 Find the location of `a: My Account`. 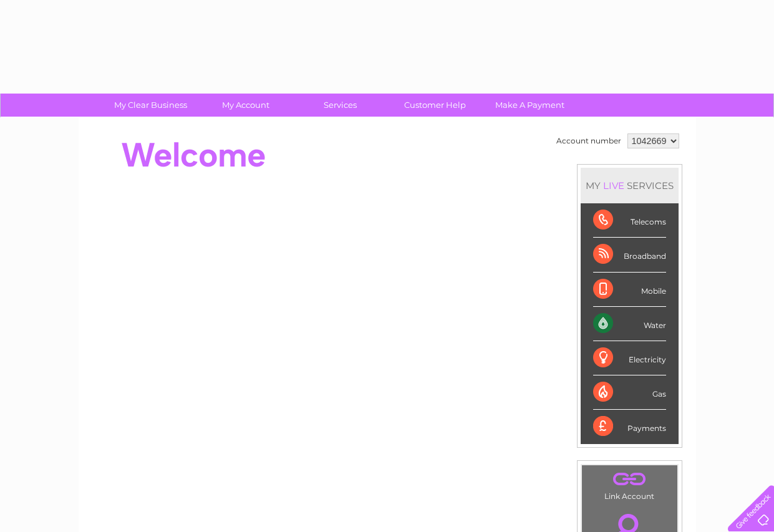

a: My Account is located at coordinates (245, 105).